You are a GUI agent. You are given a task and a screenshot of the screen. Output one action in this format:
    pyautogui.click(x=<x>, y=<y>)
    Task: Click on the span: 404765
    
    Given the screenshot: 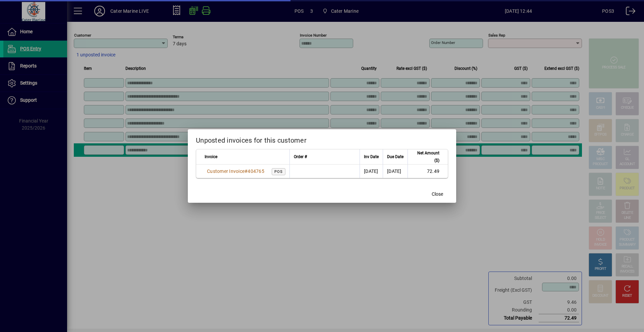 What is the action you would take?
    pyautogui.click(x=256, y=171)
    